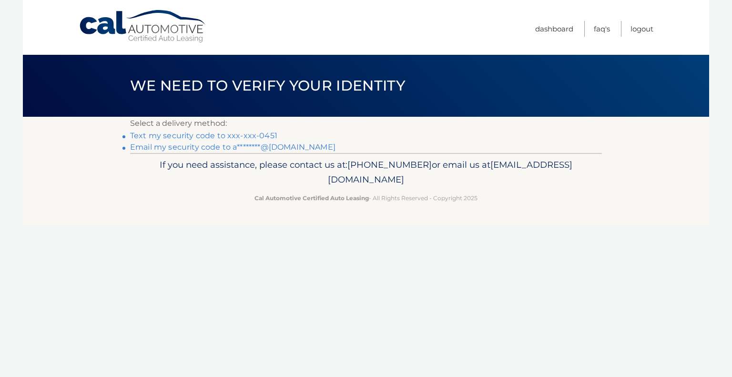  I want to click on a: Cal Automotive, so click(143, 26).